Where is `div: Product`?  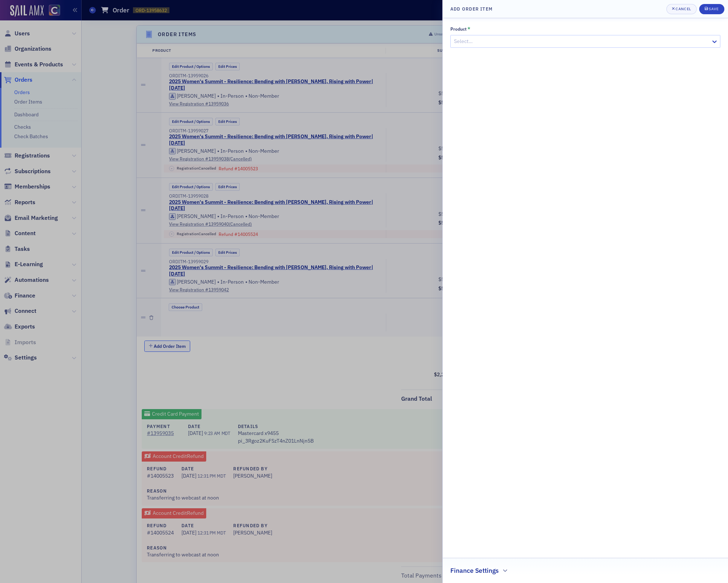 div: Product is located at coordinates (458, 29).